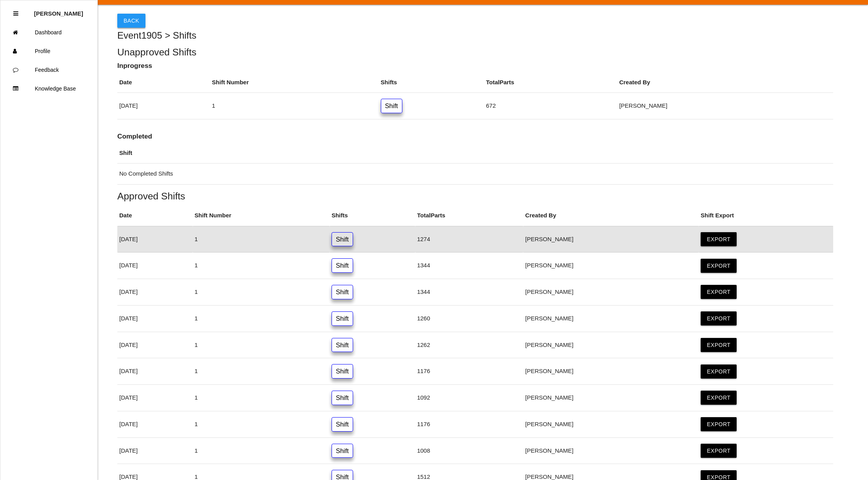 This screenshot has height=480, width=868. I want to click on td: 1008, so click(469, 451).